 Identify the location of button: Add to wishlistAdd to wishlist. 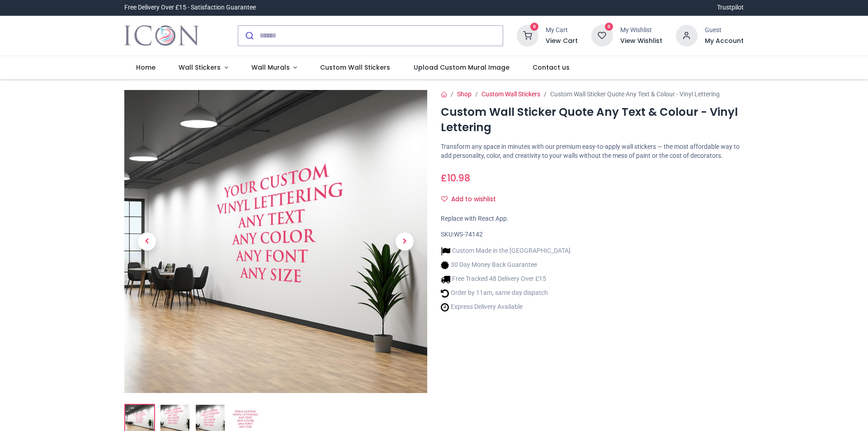
(472, 200).